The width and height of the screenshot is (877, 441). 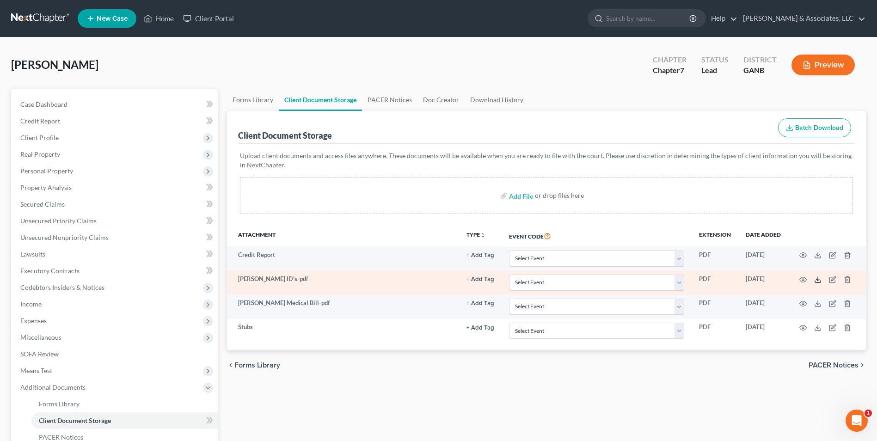 I want to click on a: Executory Contracts, so click(x=115, y=271).